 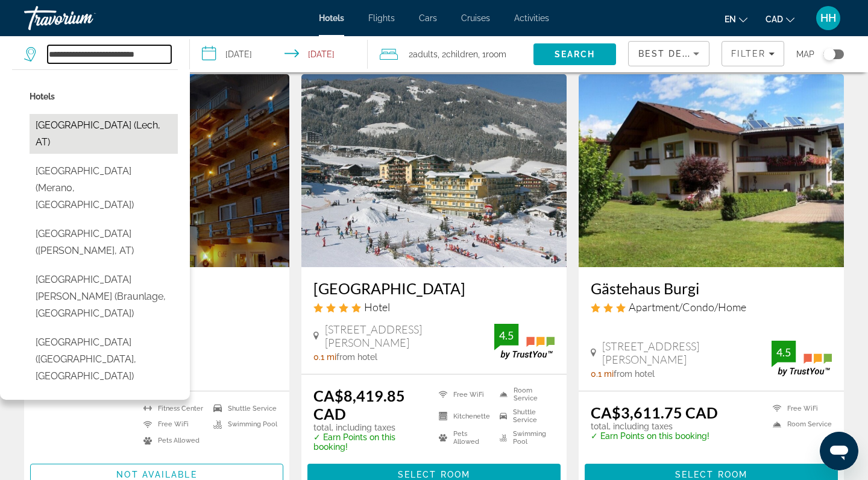 What do you see at coordinates (377, 307) in the screenshot?
I see `span: Hotel` at bounding box center [377, 307].